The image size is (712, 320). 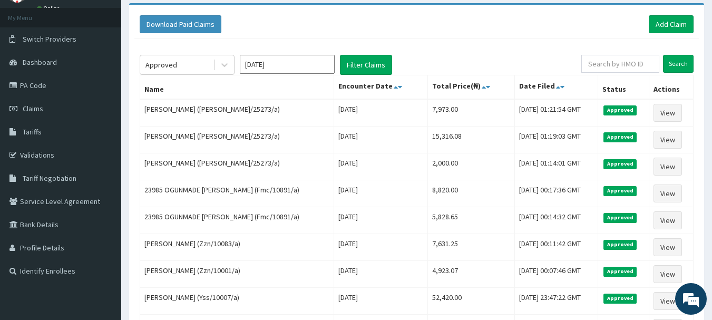 I want to click on input: Search, so click(x=678, y=64).